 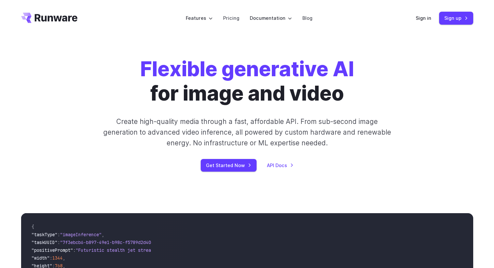 What do you see at coordinates (456, 18) in the screenshot?
I see `a: Sign up` at bounding box center [456, 18].